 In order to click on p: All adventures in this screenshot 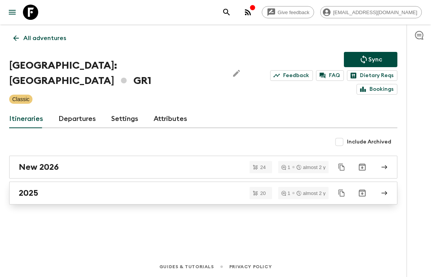, I will do `click(45, 38)`.